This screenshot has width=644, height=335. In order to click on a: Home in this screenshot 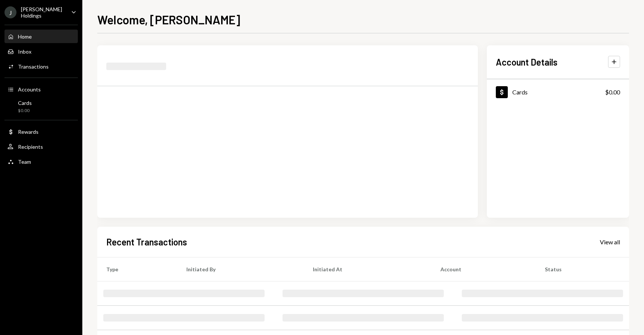, I will do `click(41, 36)`.